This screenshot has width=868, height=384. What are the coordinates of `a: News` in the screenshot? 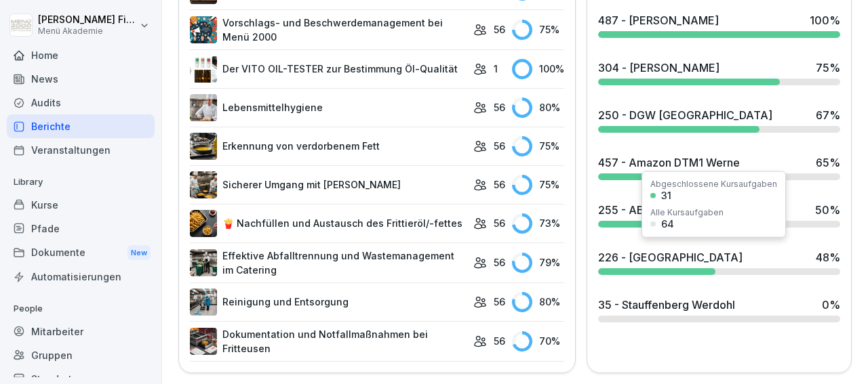 It's located at (81, 79).